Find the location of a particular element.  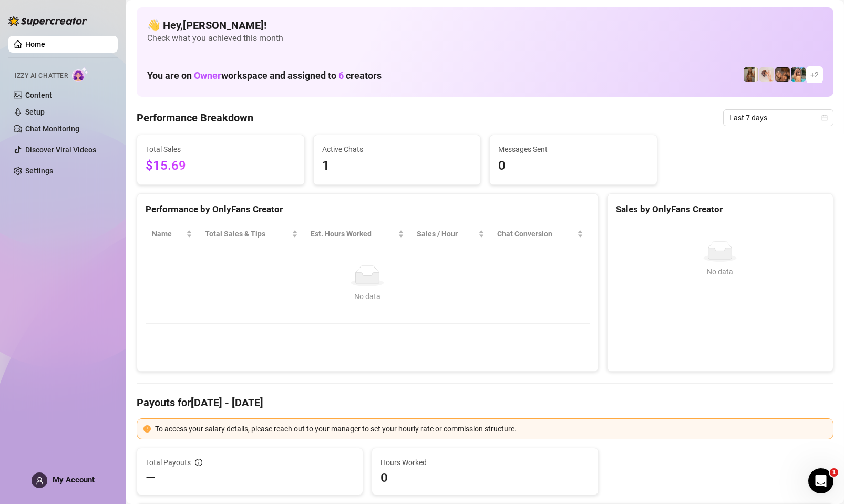

a: Content is located at coordinates (38, 95).